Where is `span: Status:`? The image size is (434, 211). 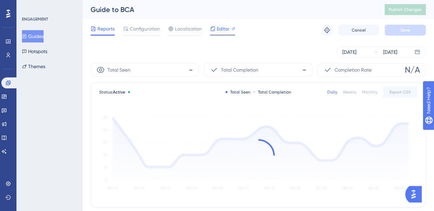
span: Status: is located at coordinates (112, 92).